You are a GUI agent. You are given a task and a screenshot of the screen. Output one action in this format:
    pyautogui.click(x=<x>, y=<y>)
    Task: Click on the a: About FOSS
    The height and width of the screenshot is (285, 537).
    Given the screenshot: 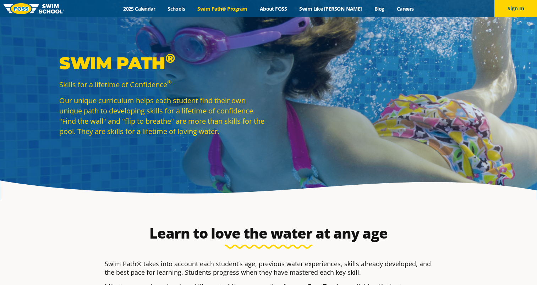 What is the action you would take?
    pyautogui.click(x=273, y=9)
    